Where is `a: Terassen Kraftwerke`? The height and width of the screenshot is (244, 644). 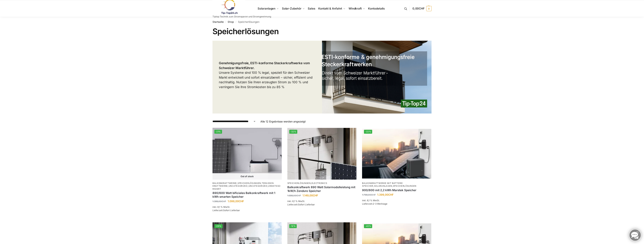 a: Terassen Kraftwerke is located at coordinates (243, 185).